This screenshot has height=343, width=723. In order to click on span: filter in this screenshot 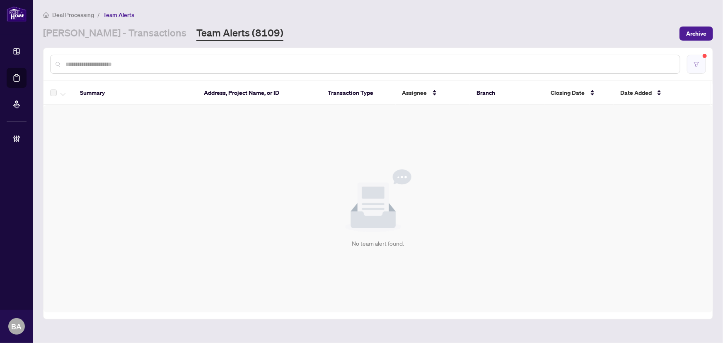, I will do `click(697, 64)`.